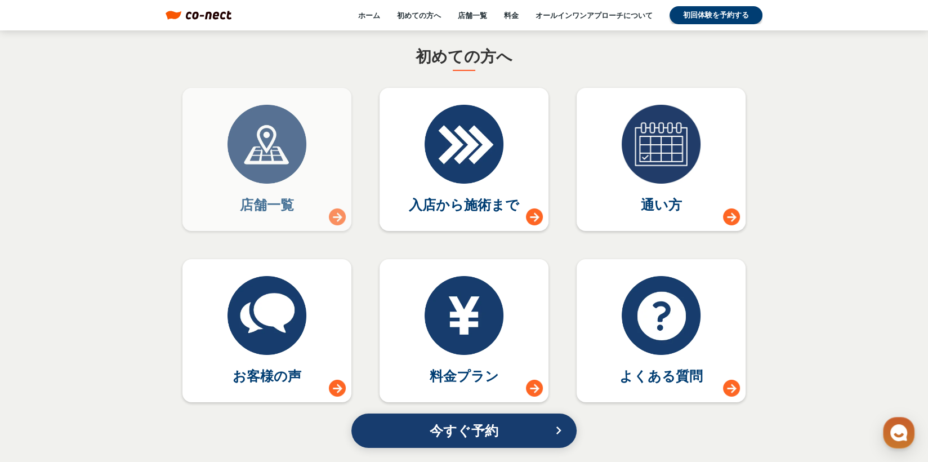 The image size is (928, 462). Describe the element at coordinates (419, 15) in the screenshot. I see `a: 初めての方へ` at that location.